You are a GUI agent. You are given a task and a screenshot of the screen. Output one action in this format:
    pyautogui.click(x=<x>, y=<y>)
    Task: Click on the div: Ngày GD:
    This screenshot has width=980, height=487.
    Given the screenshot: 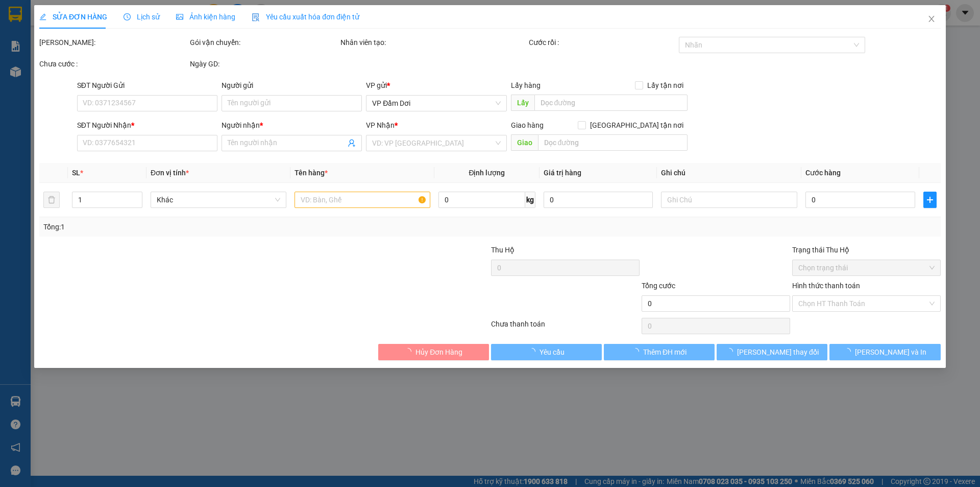 What is the action you would take?
    pyautogui.click(x=264, y=64)
    